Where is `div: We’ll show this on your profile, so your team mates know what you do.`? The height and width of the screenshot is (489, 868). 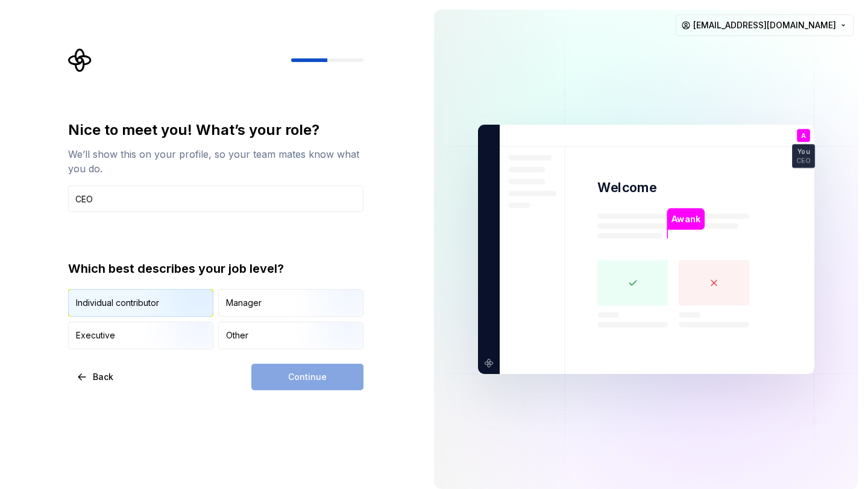 div: We’ll show this on your profile, so your team mates know what you do. is located at coordinates (216, 161).